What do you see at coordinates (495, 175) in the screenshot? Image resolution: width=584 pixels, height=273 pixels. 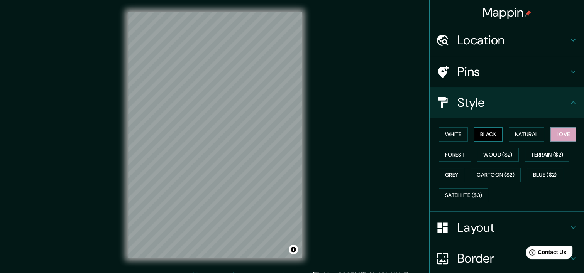 I see `button: Cartoon ($2)` at bounding box center [495, 175].